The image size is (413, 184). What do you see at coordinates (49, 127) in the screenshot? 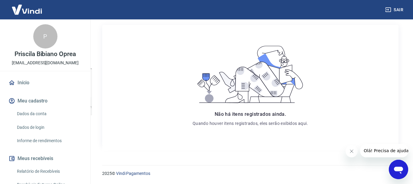
I see `a: Dados de login` at bounding box center [49, 127].